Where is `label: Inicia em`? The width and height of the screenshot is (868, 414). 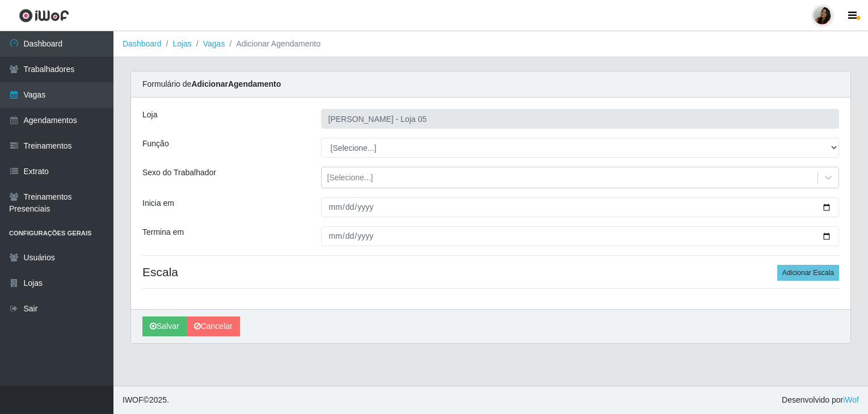
label: Inicia em is located at coordinates (158, 203).